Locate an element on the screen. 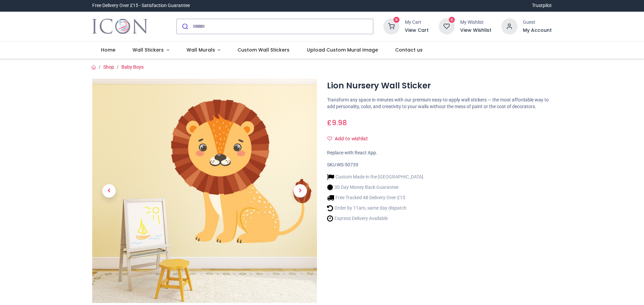 The image size is (644, 305). i: Add to wishlist is located at coordinates (330, 139).